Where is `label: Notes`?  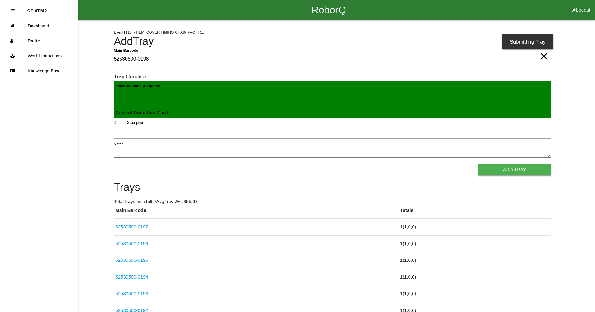 label: Notes is located at coordinates (118, 144).